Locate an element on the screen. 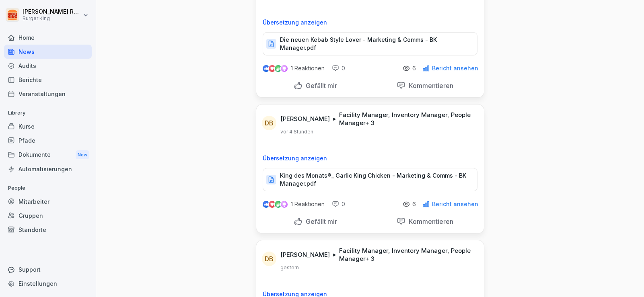 This screenshot has width=644, height=297. a: Mitarbeiter is located at coordinates (48, 201).